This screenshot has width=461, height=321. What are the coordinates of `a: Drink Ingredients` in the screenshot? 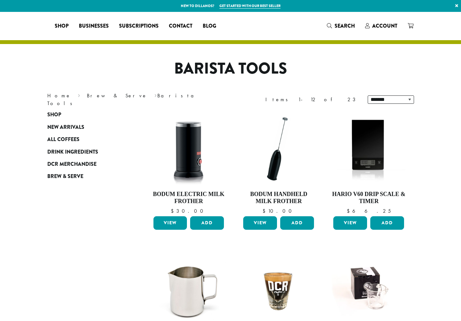 It's located at (86, 152).